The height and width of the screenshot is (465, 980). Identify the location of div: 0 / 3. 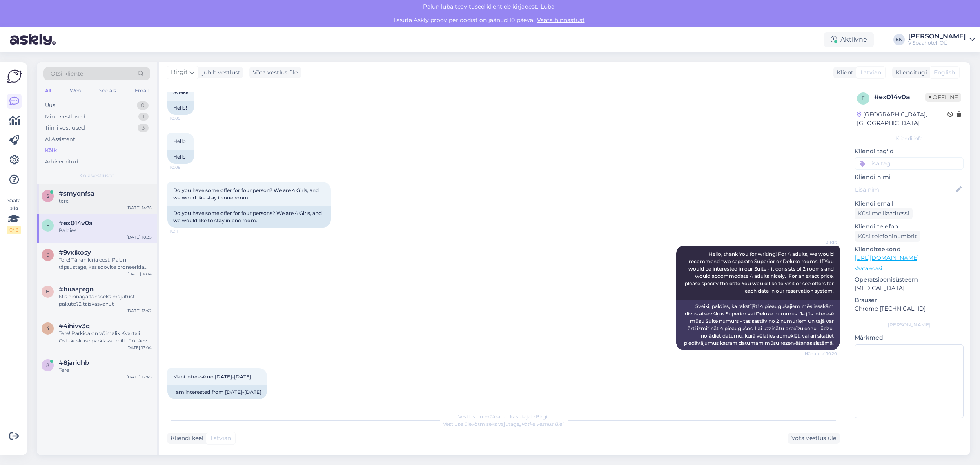
(14, 230).